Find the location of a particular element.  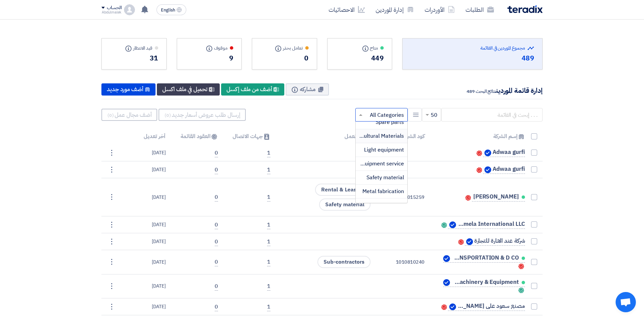

button: مشاركه is located at coordinates (307, 89).